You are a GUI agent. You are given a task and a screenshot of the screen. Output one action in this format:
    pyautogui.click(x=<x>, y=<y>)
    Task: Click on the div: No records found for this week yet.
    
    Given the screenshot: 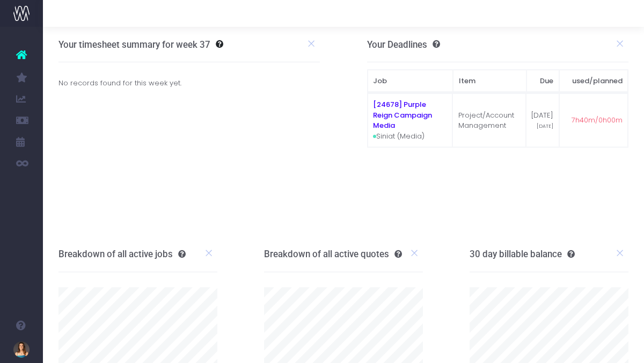 What is the action you would take?
    pyautogui.click(x=189, y=83)
    